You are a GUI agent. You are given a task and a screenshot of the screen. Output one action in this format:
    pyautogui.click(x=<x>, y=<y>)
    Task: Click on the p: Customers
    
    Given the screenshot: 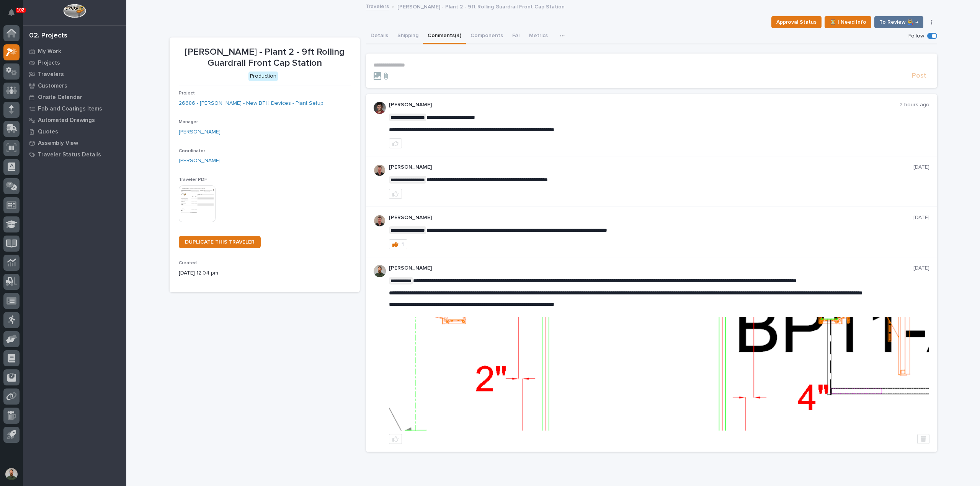 What is the action you would take?
    pyautogui.click(x=52, y=86)
    